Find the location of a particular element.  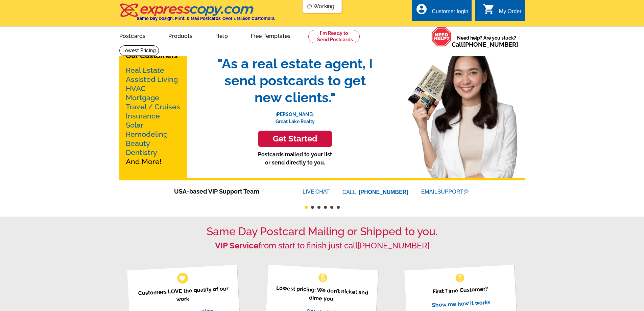

a: Solar is located at coordinates (135, 125).